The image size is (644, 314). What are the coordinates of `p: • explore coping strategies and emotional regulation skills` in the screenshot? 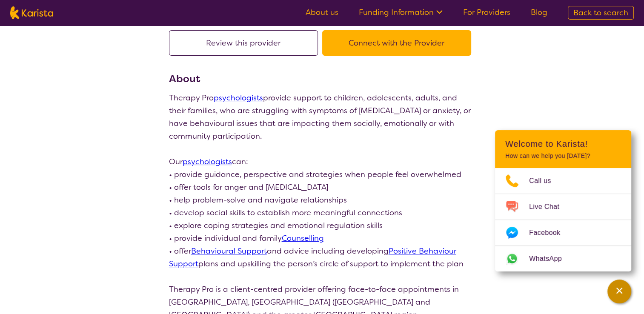 It's located at (322, 225).